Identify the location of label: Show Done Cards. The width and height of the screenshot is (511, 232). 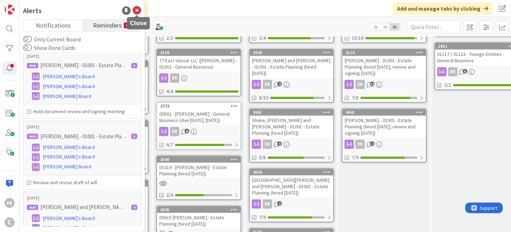
(49, 48).